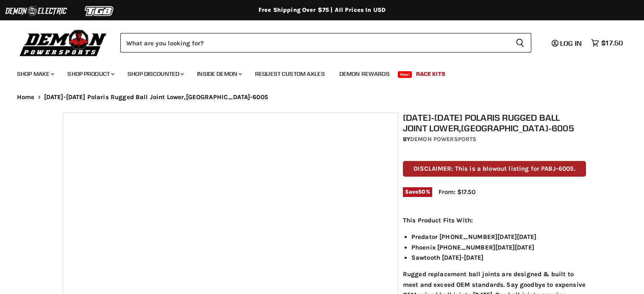 This screenshot has height=294, width=644. I want to click on a: $17.50, so click(607, 43).